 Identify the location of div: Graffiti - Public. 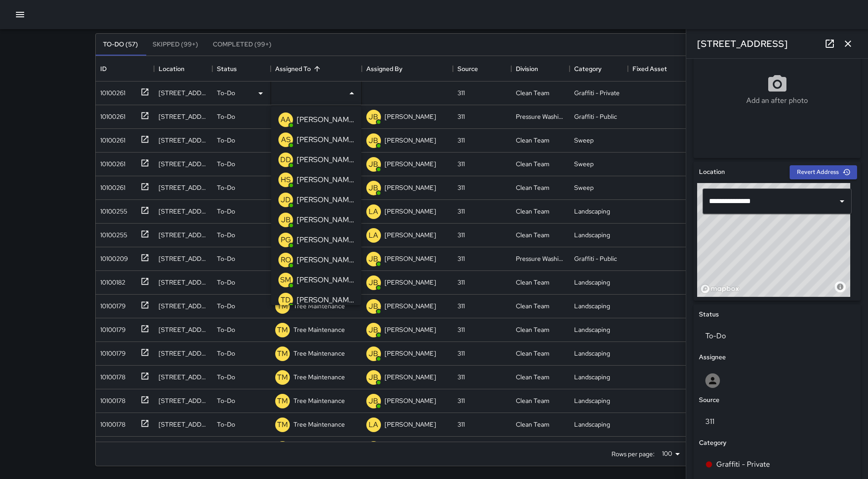
(595, 117).